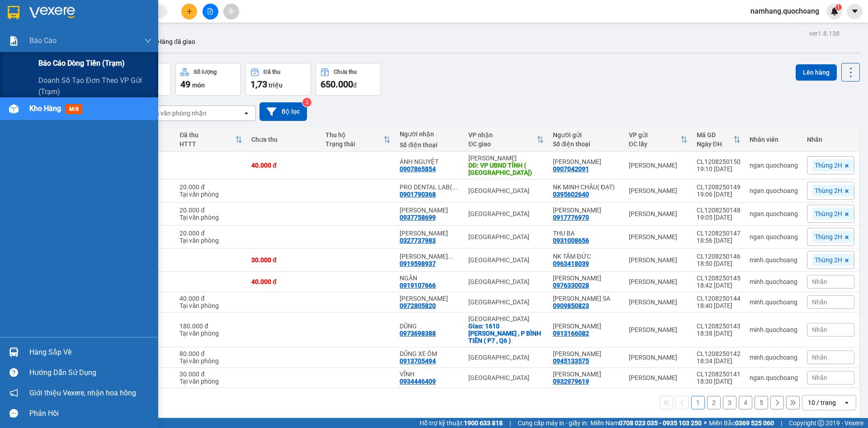  Describe the element at coordinates (430, 326) in the screenshot. I see `div: DŨNG` at that location.